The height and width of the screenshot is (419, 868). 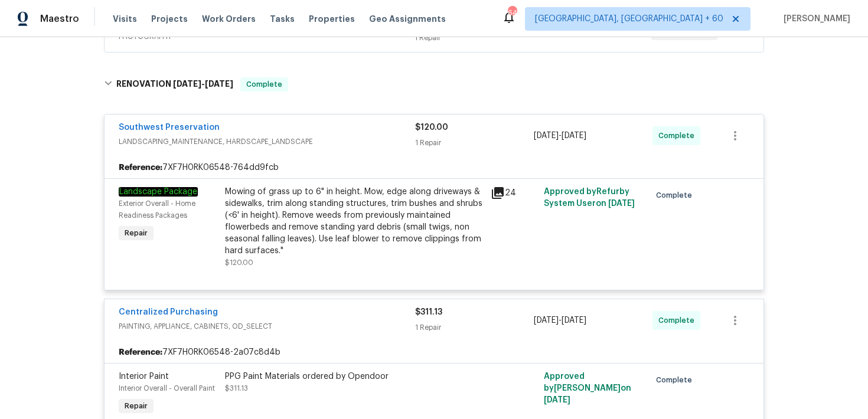 What do you see at coordinates (355, 221) in the screenshot?
I see `div: Mowing of grass up to 6" in height. Mow, edge along driveways & sidewalks, trim along standing st...` at bounding box center [355, 221].